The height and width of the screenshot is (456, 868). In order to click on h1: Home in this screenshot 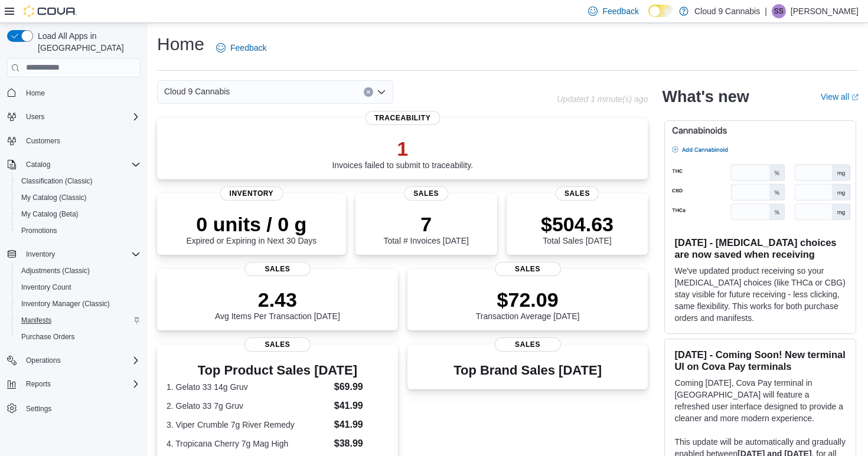, I will do `click(180, 45)`.